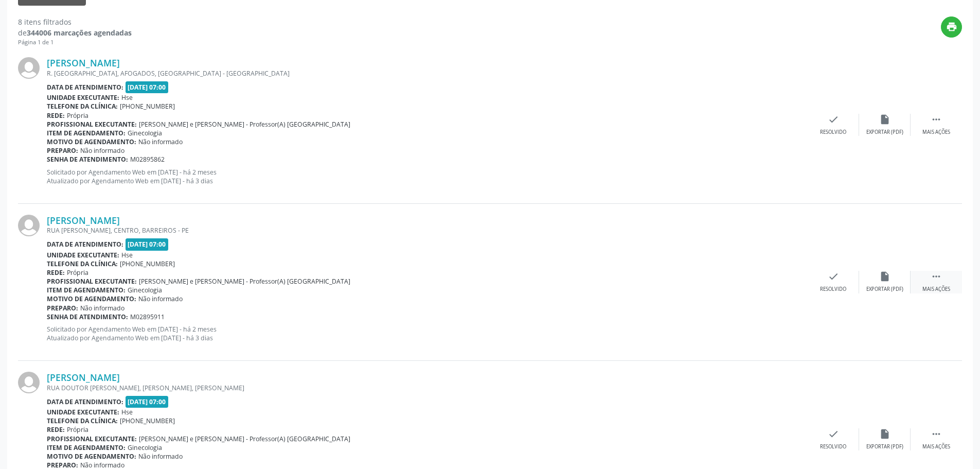 Image resolution: width=980 pixels, height=469 pixels. Describe the element at coordinates (951, 27) in the screenshot. I see `button: print` at that location.